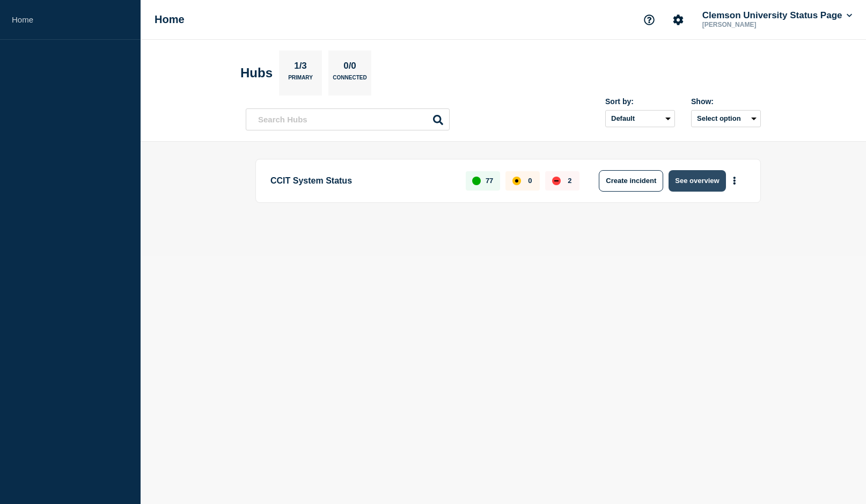  Describe the element at coordinates (170, 20) in the screenshot. I see `h1: Home` at that location.